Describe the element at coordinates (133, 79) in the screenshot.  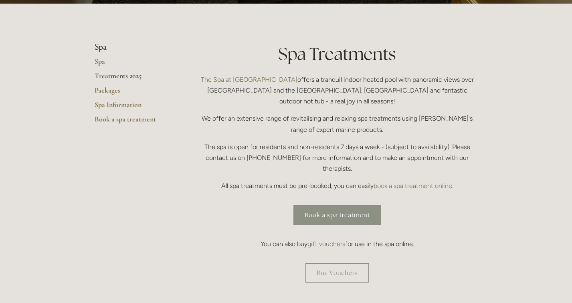
I see `a: Treatments 2025` at that location.